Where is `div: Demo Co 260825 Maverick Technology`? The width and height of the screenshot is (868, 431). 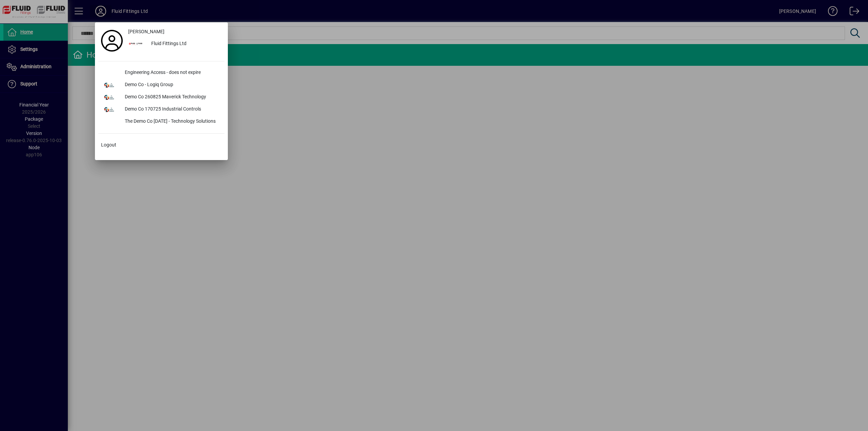
div: Demo Co 260825 Maverick Technology is located at coordinates (172, 98).